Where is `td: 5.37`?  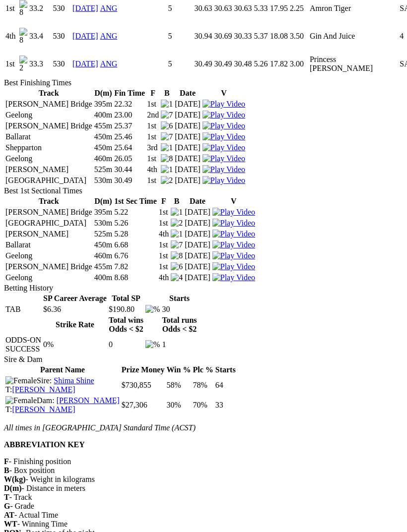
td: 5.37 is located at coordinates (261, 36).